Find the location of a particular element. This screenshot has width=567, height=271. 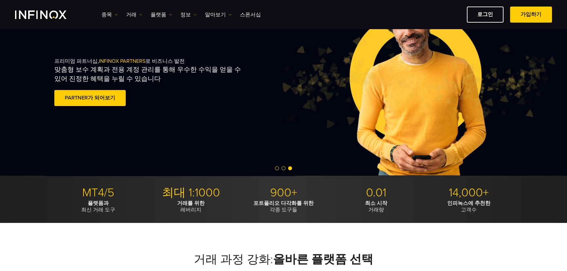

a: 스폰서십 is located at coordinates (250, 15).